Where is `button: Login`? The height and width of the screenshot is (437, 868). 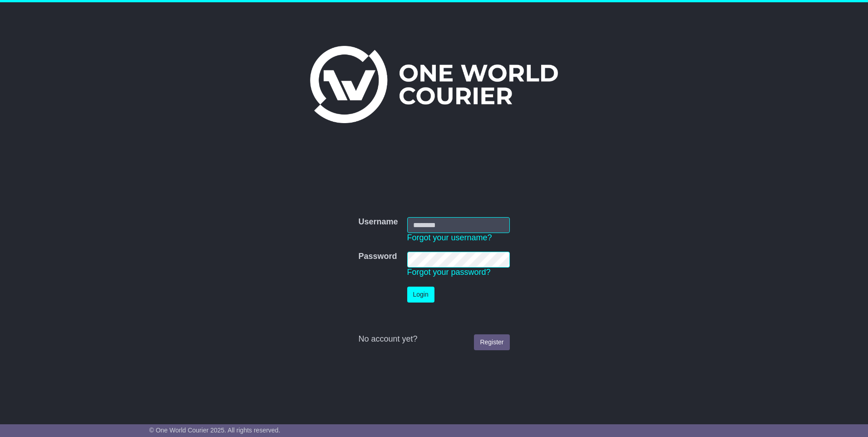 button: Login is located at coordinates (421, 294).